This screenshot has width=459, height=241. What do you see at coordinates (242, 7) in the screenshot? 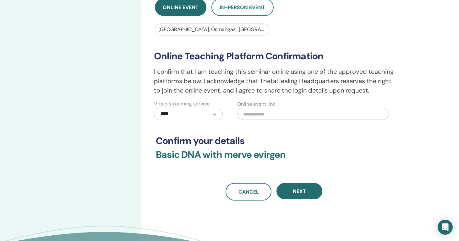
I see `span: In-Person Event` at bounding box center [242, 7].